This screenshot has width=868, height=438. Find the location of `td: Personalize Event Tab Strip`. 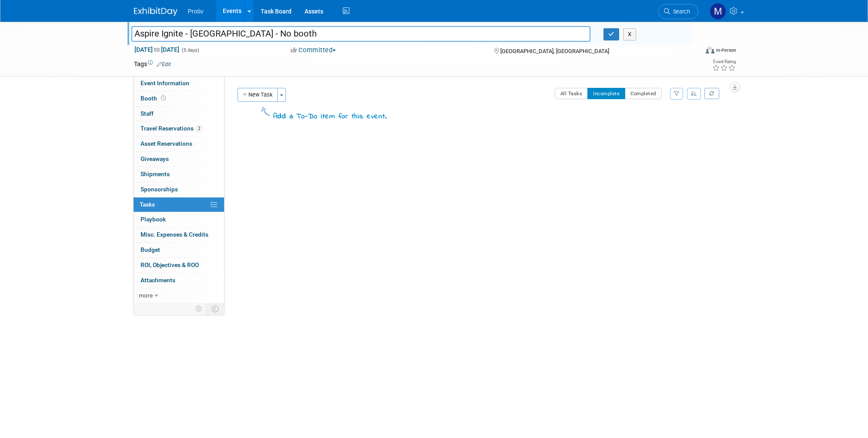

td: Personalize Event Tab Strip is located at coordinates (199, 309).